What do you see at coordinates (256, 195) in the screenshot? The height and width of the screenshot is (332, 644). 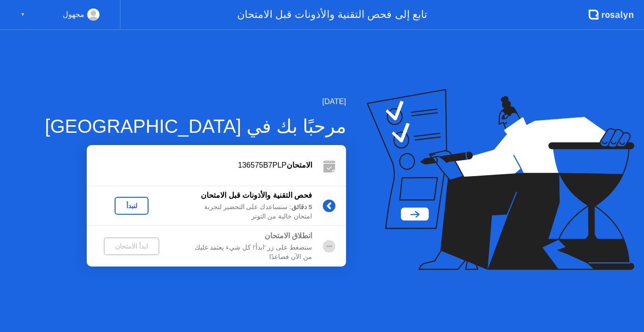 I see `b: فحص التقنية والأذونات قبل الامتحان` at bounding box center [256, 195].